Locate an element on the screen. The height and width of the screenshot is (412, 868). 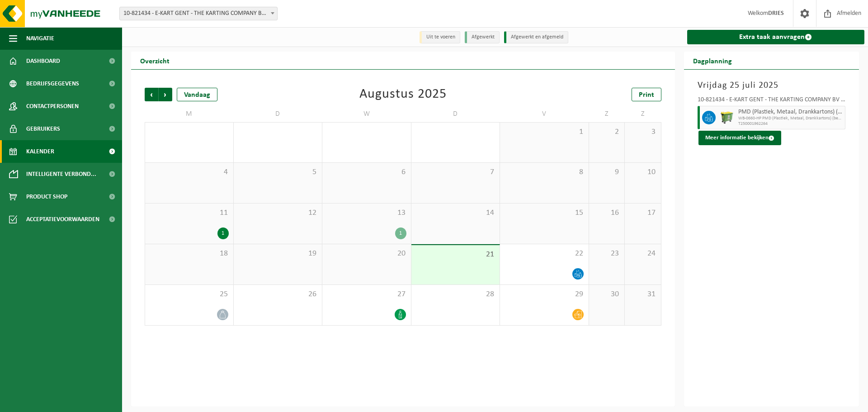
span: Intelligente verbond... is located at coordinates (61, 174).